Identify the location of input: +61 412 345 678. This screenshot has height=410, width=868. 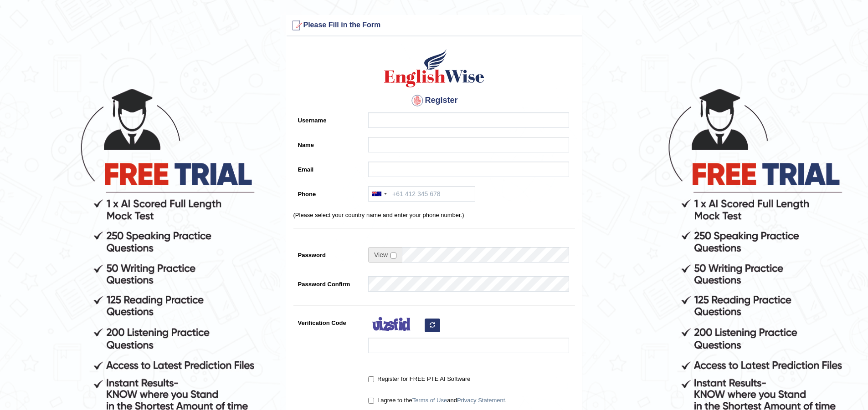
(421, 194).